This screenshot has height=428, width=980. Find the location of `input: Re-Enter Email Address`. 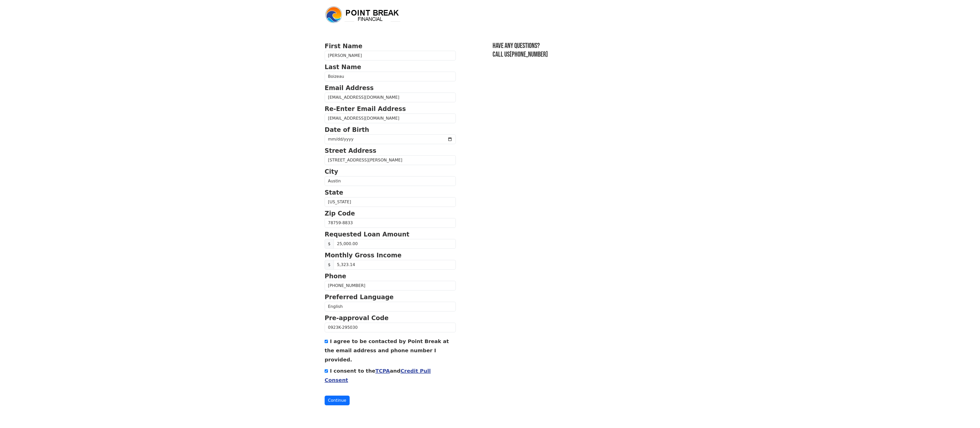

input: Re-Enter Email Address is located at coordinates (390, 118).